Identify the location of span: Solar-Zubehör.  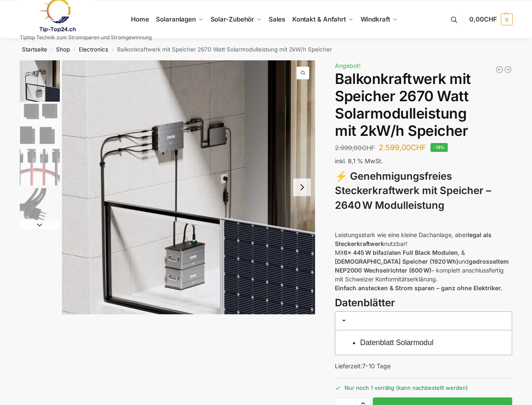
(232, 19).